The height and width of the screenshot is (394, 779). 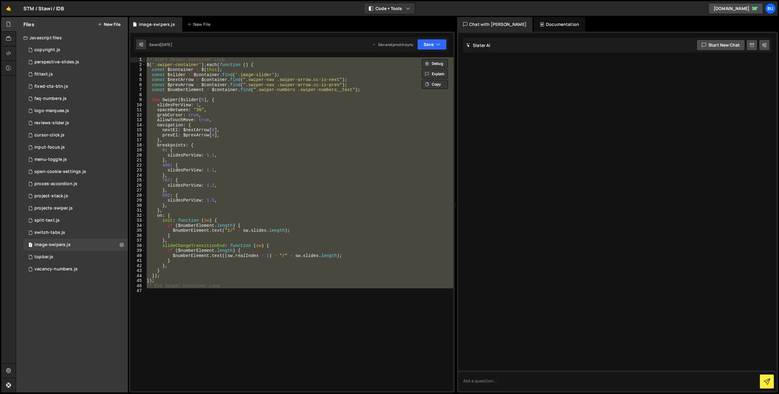 What do you see at coordinates (138, 60) in the screenshot?
I see `div: 1` at bounding box center [138, 60].